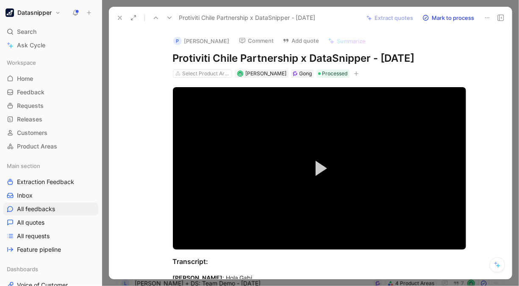 Image resolution: width=519 pixels, height=286 pixels. What do you see at coordinates (51, 79) in the screenshot?
I see `a: Home` at bounding box center [51, 79].